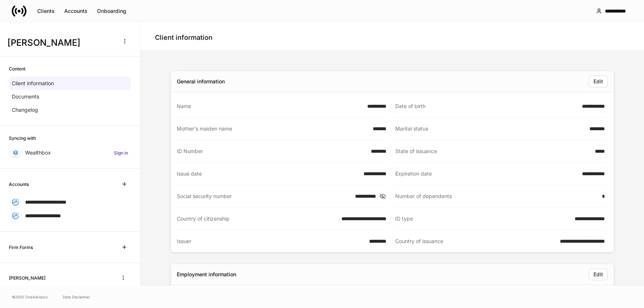 This screenshot has height=308, width=644. I want to click on div: ID Number, so click(272, 151).